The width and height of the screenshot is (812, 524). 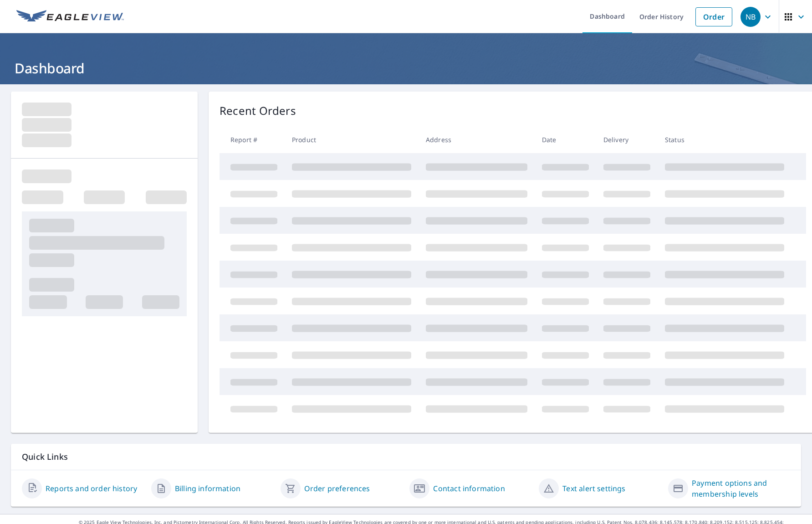 What do you see at coordinates (208, 488) in the screenshot?
I see `a: Billing information` at bounding box center [208, 488].